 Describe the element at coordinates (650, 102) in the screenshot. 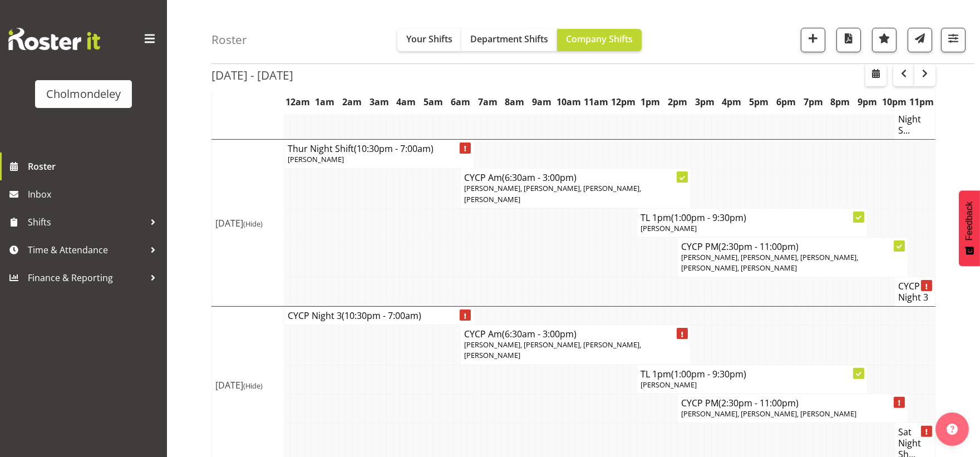

I see `th: 1pm` at that location.